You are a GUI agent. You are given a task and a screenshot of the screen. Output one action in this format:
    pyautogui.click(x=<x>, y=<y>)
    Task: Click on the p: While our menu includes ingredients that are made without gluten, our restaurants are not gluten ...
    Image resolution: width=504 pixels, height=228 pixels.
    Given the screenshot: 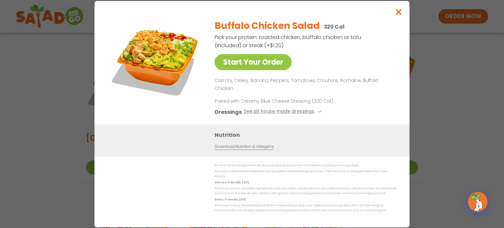 What is the action you would take?
    pyautogui.click(x=306, y=191)
    